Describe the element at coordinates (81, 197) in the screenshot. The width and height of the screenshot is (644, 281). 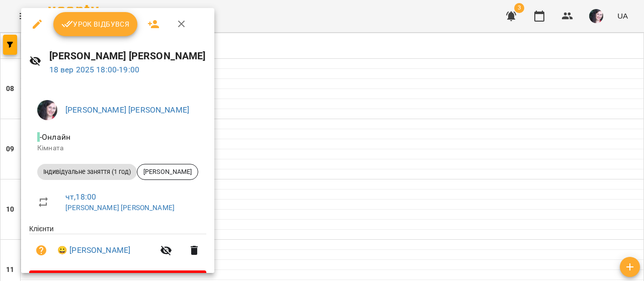
I see `a: чт , 18:00` at that location.